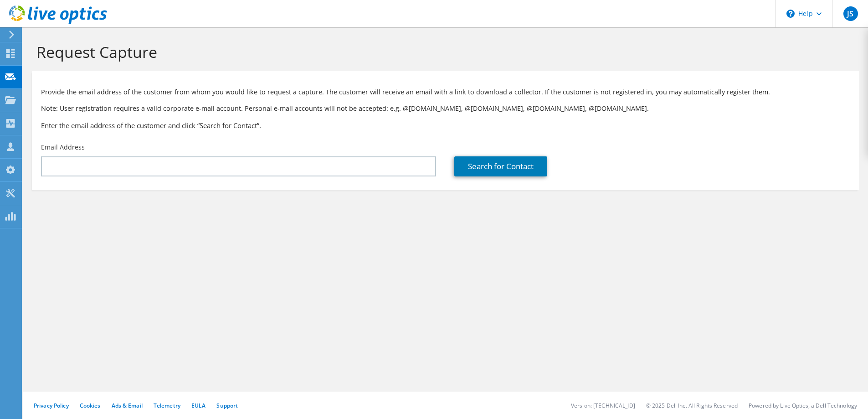 This screenshot has height=419, width=868. I want to click on p: Provide the email address of the customer from whom you would like to request a capture. The cust..., so click(445, 92).